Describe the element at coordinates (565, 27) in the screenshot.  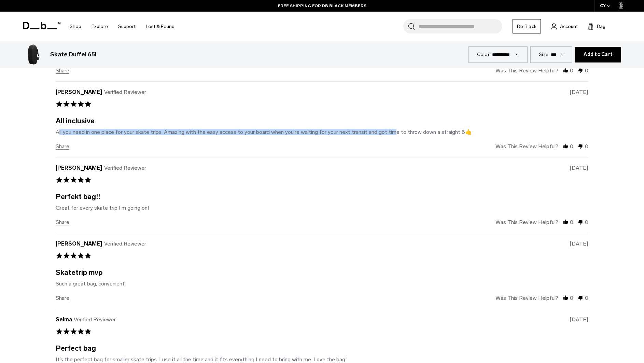
I see `a: Account` at that location.